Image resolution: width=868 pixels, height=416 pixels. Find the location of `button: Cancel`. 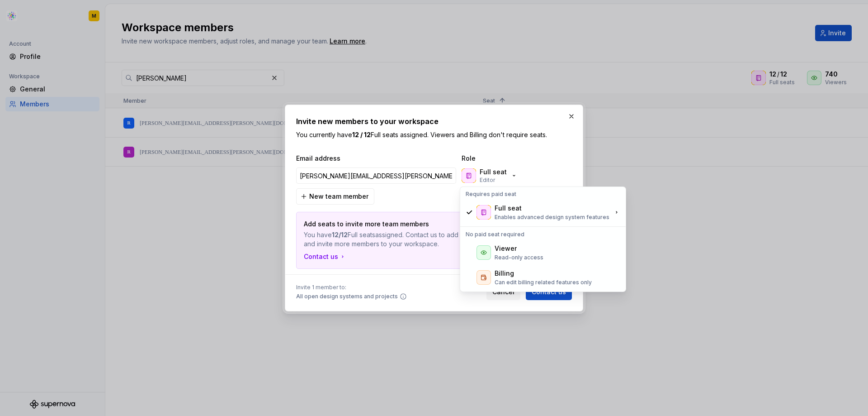

button: Cancel is located at coordinates (503, 292).